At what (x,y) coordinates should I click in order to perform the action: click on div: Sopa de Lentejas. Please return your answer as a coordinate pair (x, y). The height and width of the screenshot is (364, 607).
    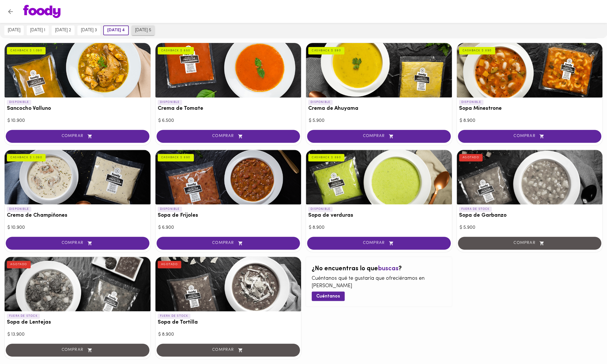
    Looking at the image, I should click on (78, 284).